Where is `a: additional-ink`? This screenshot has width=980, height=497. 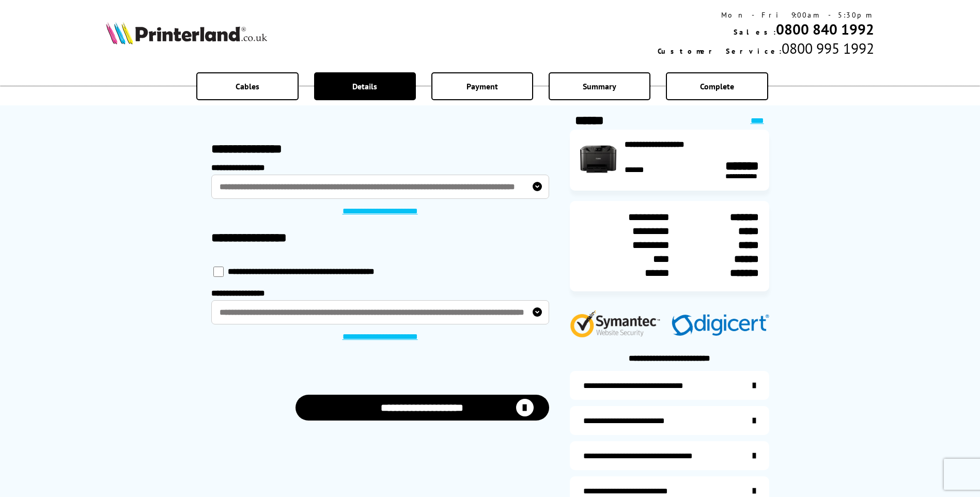 a: additional-ink is located at coordinates (670, 386).